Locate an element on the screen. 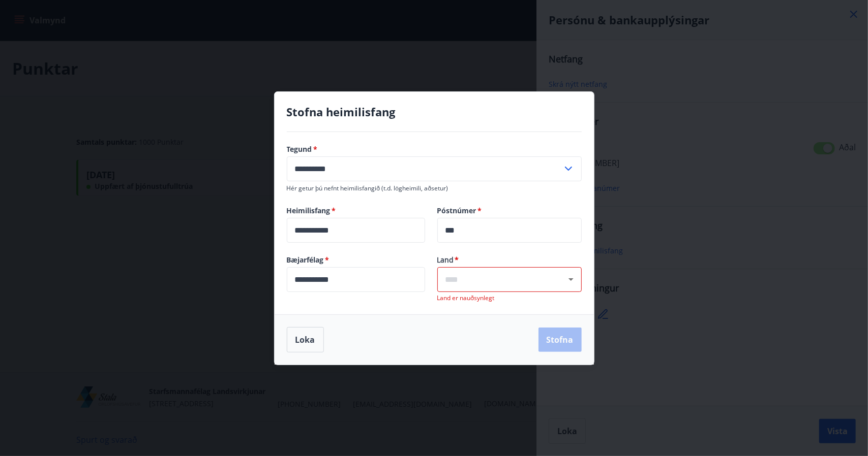 This screenshot has width=868, height=456. h4: Stofna heimilisfang is located at coordinates (434, 112).